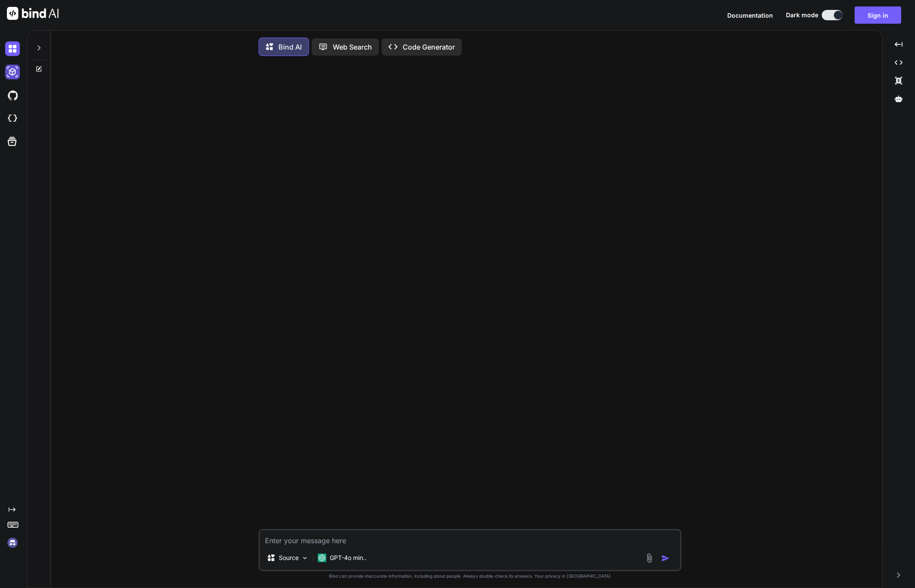 This screenshot has height=588, width=915. I want to click on img: darkAi-studio, so click(13, 72).